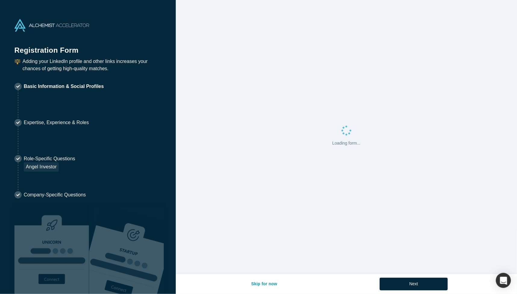  What do you see at coordinates (346, 143) in the screenshot?
I see `p: Loading form...` at bounding box center [346, 143].